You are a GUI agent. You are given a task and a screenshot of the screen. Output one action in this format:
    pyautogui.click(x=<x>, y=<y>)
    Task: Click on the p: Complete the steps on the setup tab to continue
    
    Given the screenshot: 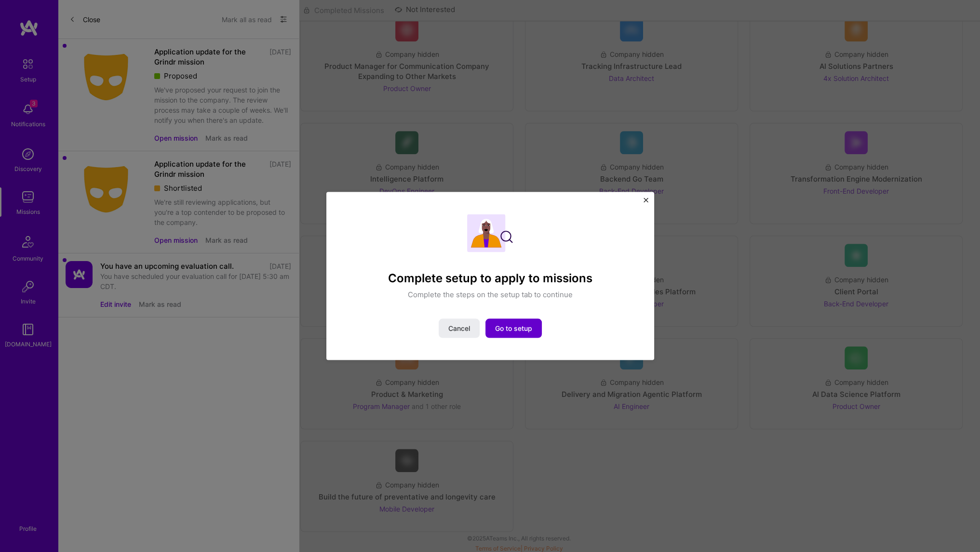 What is the action you would take?
    pyautogui.click(x=490, y=294)
    